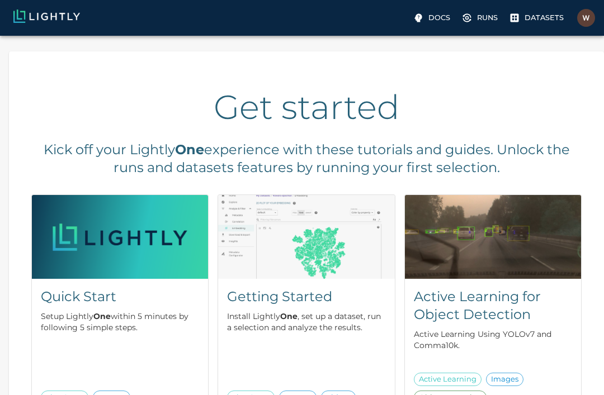 The image size is (604, 395). What do you see at coordinates (120, 297) in the screenshot?
I see `h5: Quick Start` at bounding box center [120, 297].